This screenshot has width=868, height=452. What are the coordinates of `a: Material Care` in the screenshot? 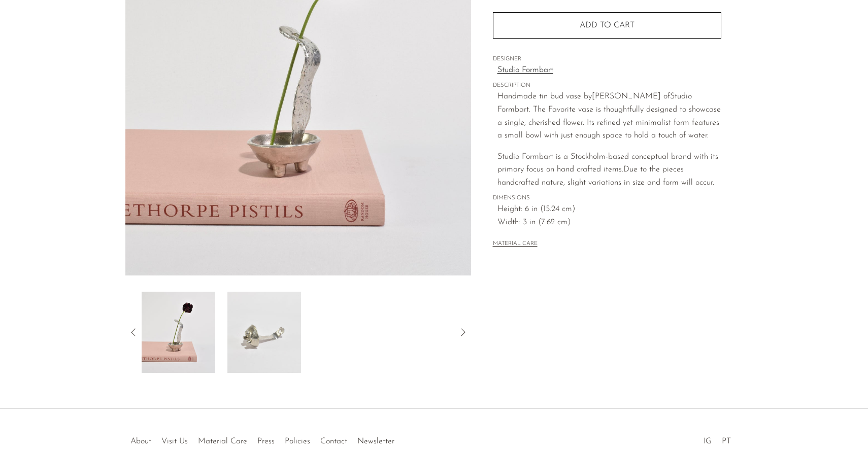 It's located at (222, 441).